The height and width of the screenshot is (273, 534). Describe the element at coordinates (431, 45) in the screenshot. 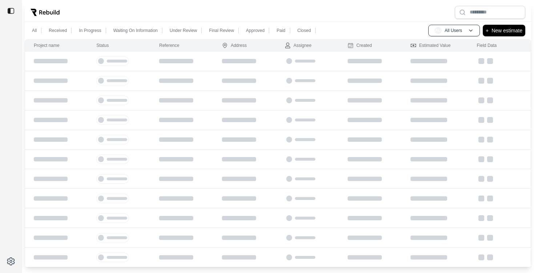

I see `div: Estimated Value` at that location.